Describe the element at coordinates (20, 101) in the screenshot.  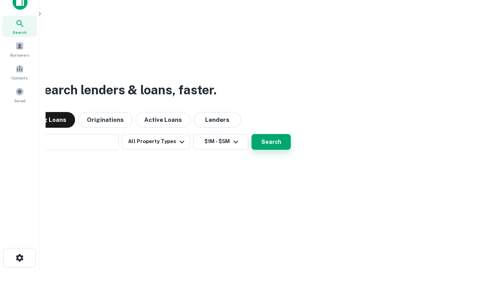
I see `span: Saved` at that location.